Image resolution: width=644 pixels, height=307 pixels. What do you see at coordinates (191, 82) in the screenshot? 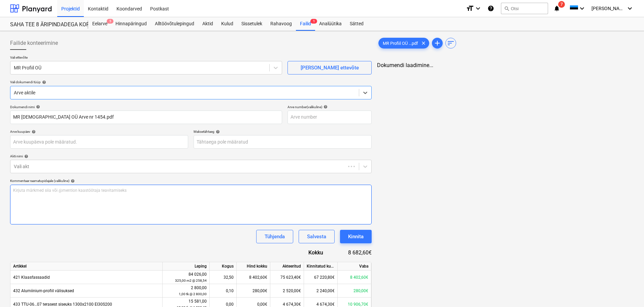
I see `div: Vali dokumendi tüüp` at bounding box center [191, 82].